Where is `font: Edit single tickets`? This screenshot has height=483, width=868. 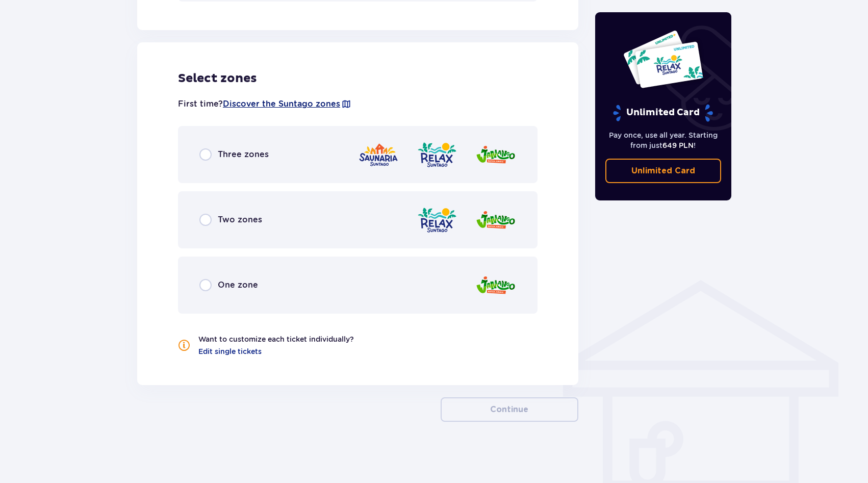
font: Edit single tickets is located at coordinates (230, 351).